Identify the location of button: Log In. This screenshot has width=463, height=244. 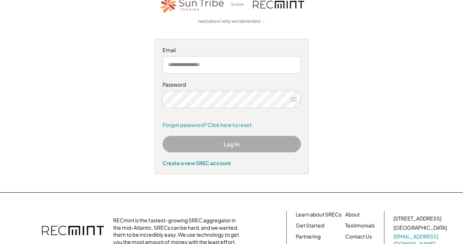
(232, 144).